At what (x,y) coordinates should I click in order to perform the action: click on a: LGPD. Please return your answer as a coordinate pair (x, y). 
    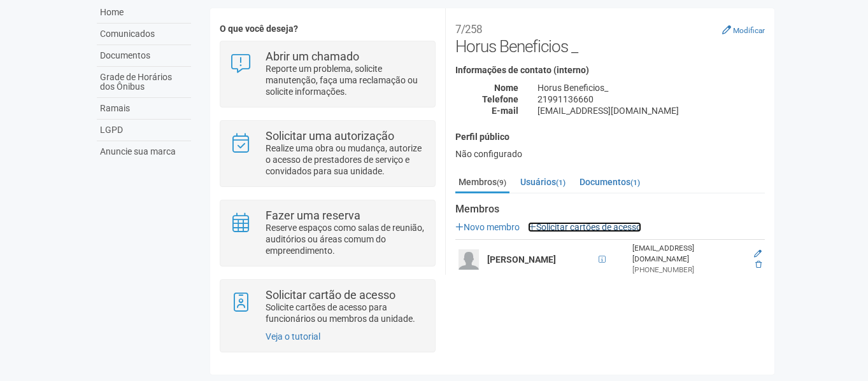
    Looking at the image, I should click on (144, 130).